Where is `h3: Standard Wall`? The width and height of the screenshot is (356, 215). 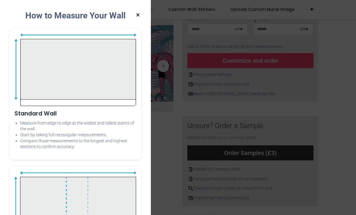 h3: Standard Wall is located at coordinates (75, 114).